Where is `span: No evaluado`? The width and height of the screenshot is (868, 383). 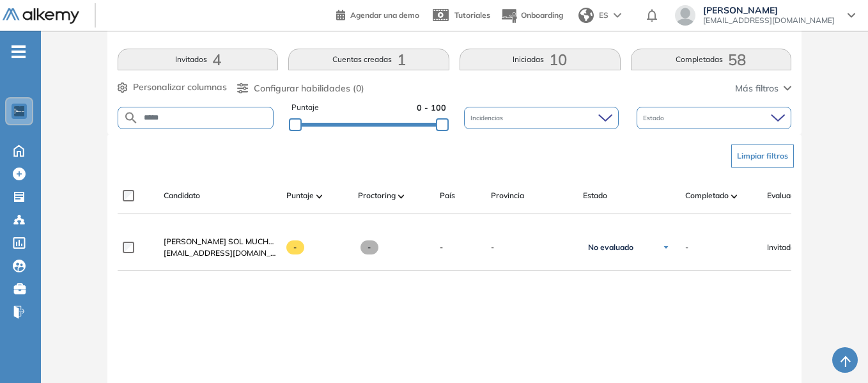
span: No evaluado is located at coordinates (610, 247).